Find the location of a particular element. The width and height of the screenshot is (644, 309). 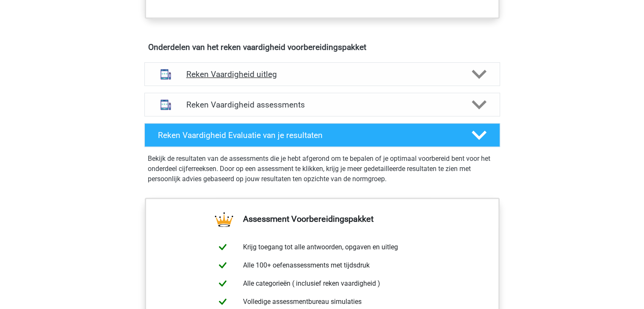

h4: Reken Vaardigheid uitleg is located at coordinates (322, 74).